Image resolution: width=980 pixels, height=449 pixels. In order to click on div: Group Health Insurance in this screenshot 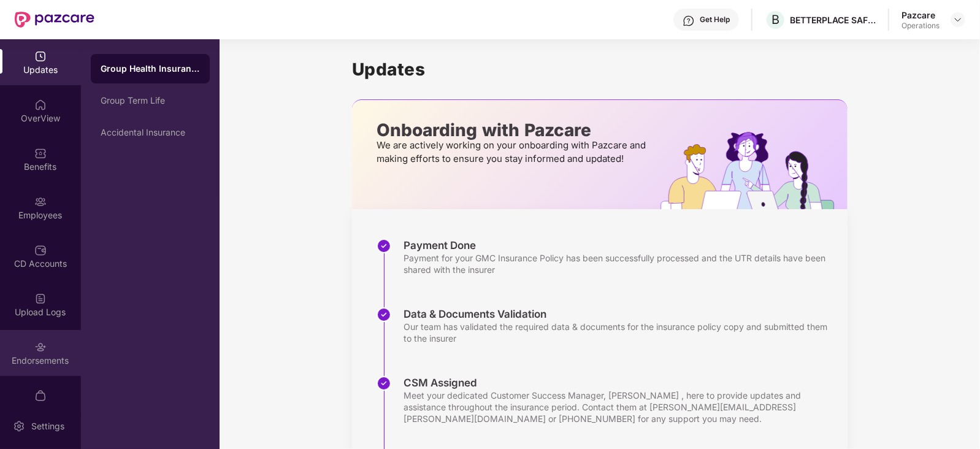, I will do `click(151, 68)`.